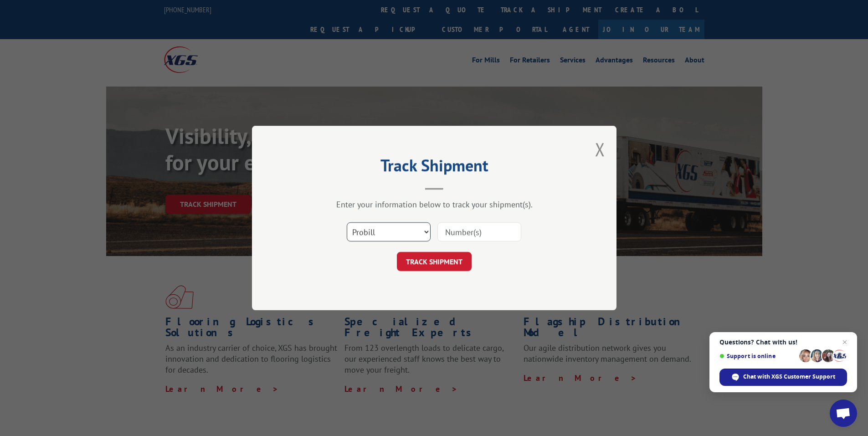  Describe the element at coordinates (789, 376) in the screenshot. I see `span: Chat with XGS Customer Support` at that location.